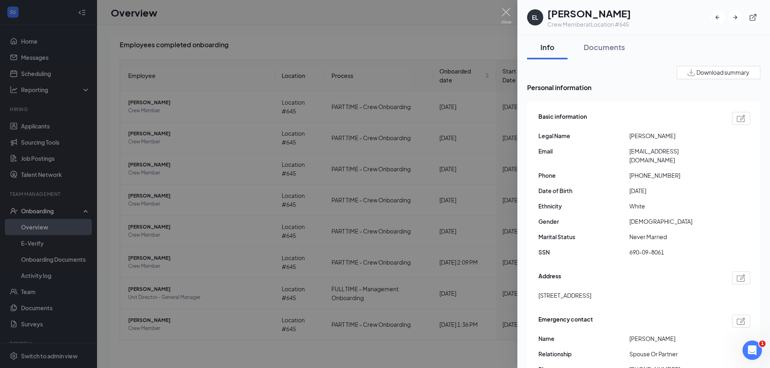 The width and height of the screenshot is (770, 368). Describe the element at coordinates (675, 252) in the screenshot. I see `span: 690-09-8061` at that location.